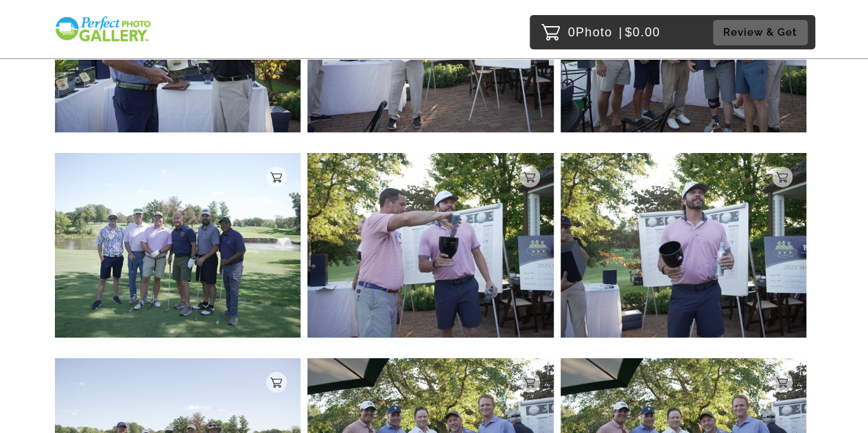 This screenshot has width=868, height=433. What do you see at coordinates (178, 245) in the screenshot?
I see `img: 221977` at bounding box center [178, 245].